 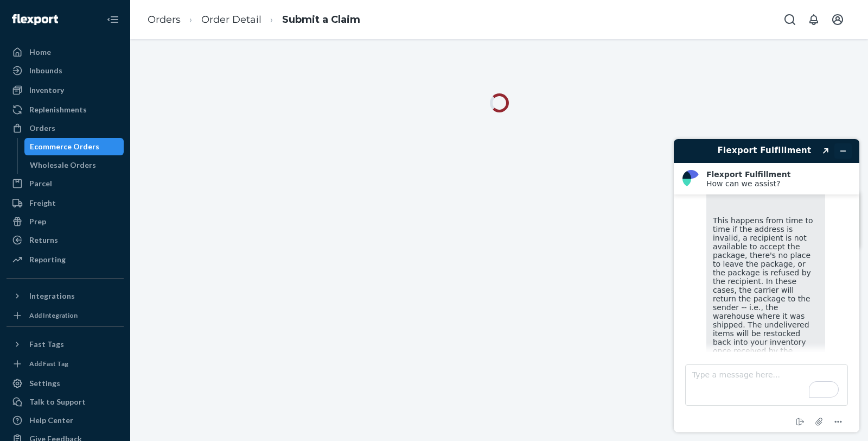 I want to click on a: Reporting, so click(x=65, y=259).